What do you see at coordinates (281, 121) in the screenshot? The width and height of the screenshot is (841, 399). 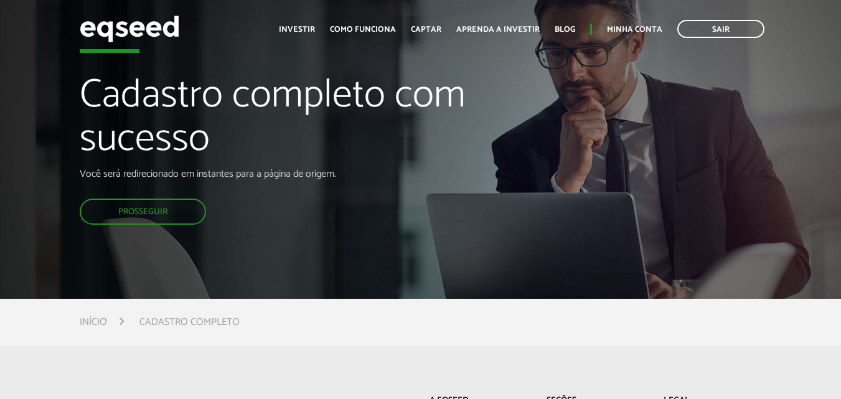 I see `h1: Cadastro completo com sucesso` at bounding box center [281, 121].